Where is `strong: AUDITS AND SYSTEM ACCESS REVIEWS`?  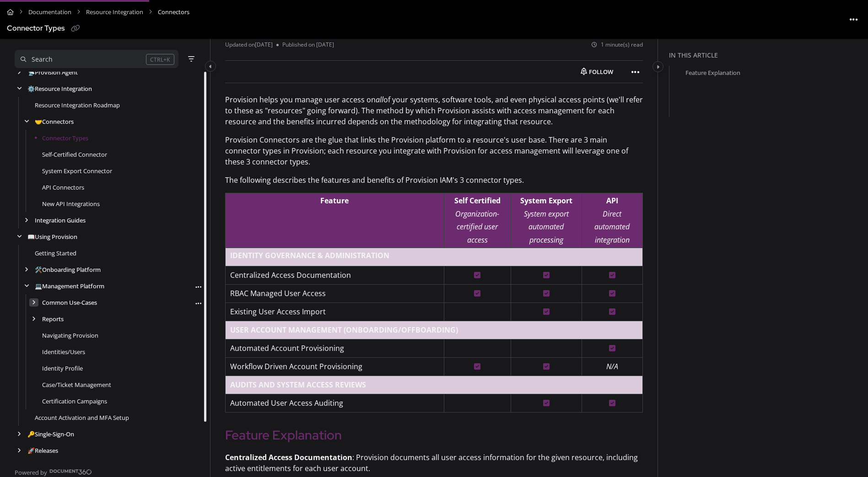 strong: AUDITS AND SYSTEM ACCESS REVIEWS is located at coordinates (298, 385).